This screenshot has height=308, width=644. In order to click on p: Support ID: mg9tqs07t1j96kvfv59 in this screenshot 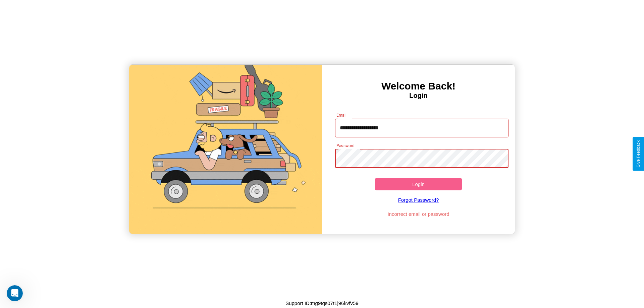, I will do `click(322, 303)`.